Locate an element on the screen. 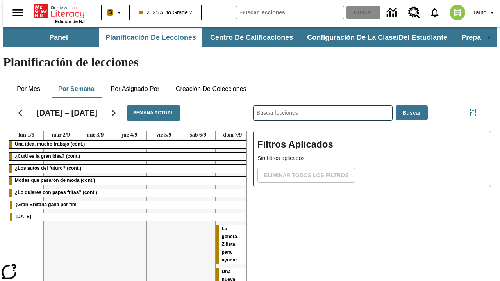  button: Panel is located at coordinates (59, 37).